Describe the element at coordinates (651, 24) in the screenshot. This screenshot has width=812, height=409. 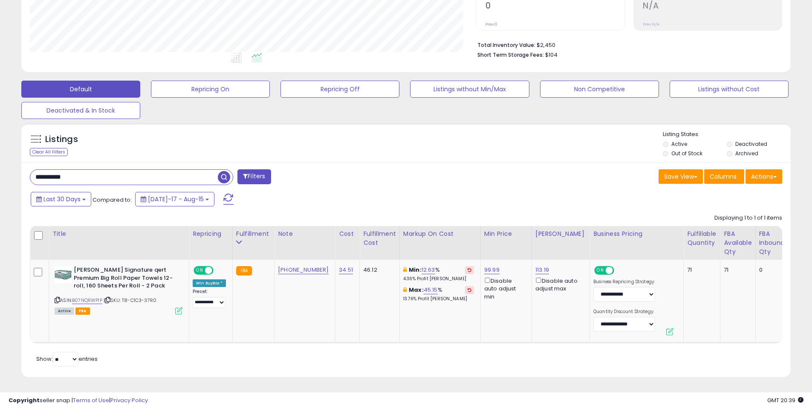
I see `small: Prev: N/A` at that location.